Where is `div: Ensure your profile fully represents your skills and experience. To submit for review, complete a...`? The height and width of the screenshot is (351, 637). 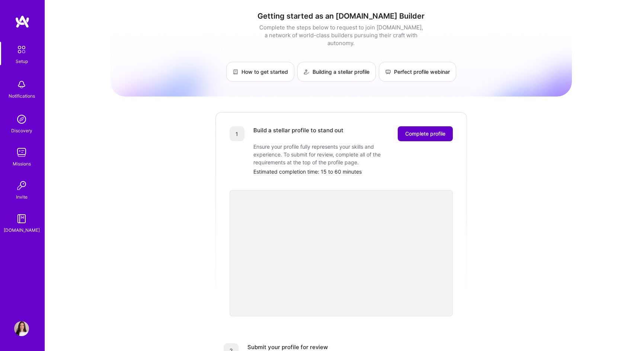
div: Ensure your profile fully represents your skills and experience. To submit for review, complete a... is located at coordinates (328, 154).